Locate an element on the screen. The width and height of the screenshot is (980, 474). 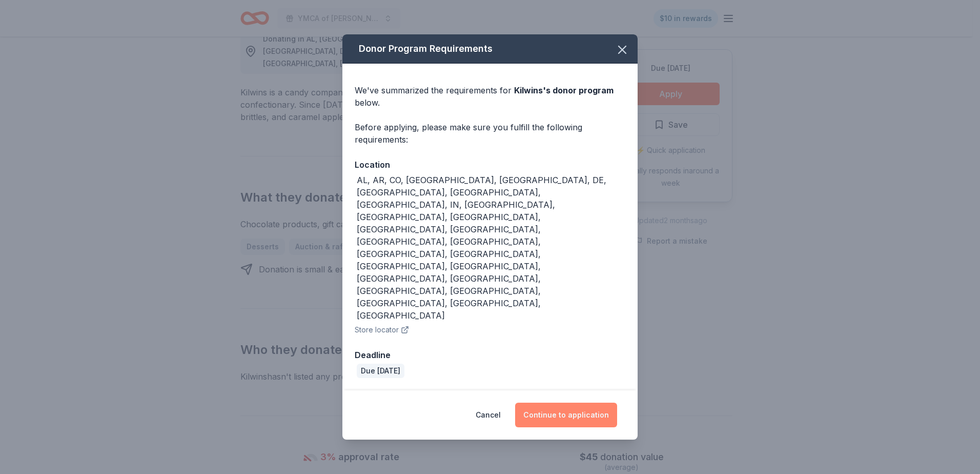
div: Before applying, please make sure you fulfill the following requirements: is located at coordinates (490, 133).